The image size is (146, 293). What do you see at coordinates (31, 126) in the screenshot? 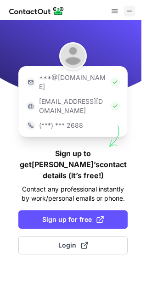
I see `img: https://contactout.com/extension/app/static/media/login-phone-icon.bacfcb865e29de816d437549d7f4cb...` at bounding box center [31, 126].